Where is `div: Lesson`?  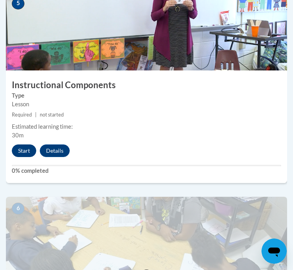 div: Lesson is located at coordinates (147, 104).